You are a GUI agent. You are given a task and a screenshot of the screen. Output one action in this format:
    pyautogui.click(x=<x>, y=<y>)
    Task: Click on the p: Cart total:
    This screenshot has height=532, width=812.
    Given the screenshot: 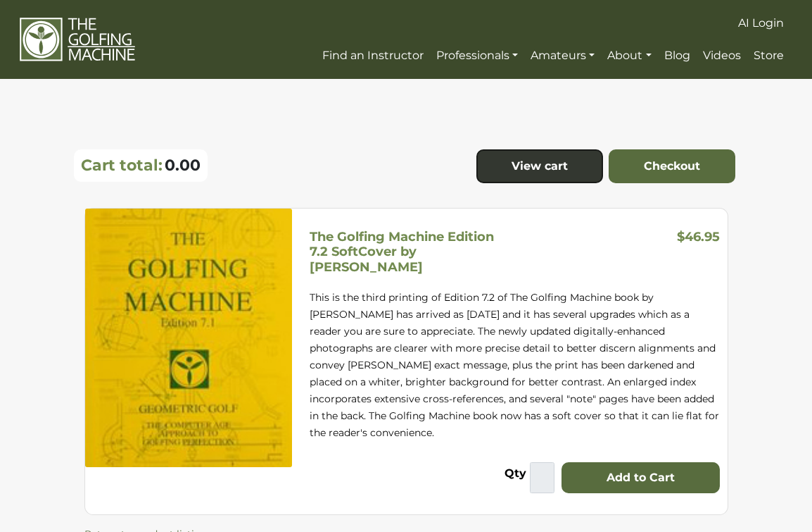 What is the action you would take?
    pyautogui.click(x=121, y=165)
    